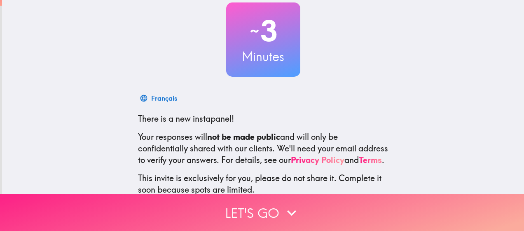  Describe the element at coordinates (263, 31) in the screenshot. I see `h2: 3` at that location.